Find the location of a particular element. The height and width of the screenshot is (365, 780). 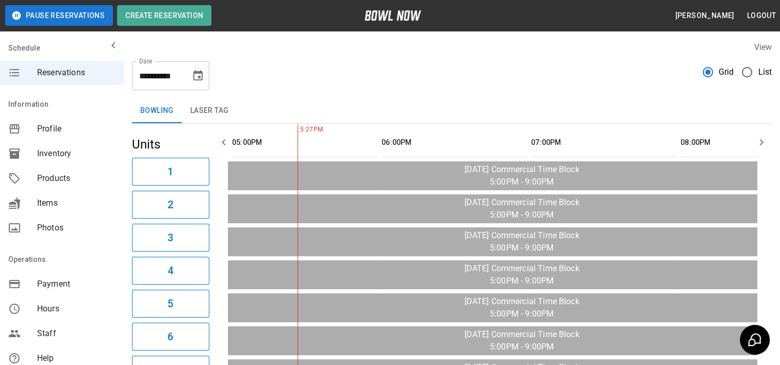

span: Profile is located at coordinates (76, 129).